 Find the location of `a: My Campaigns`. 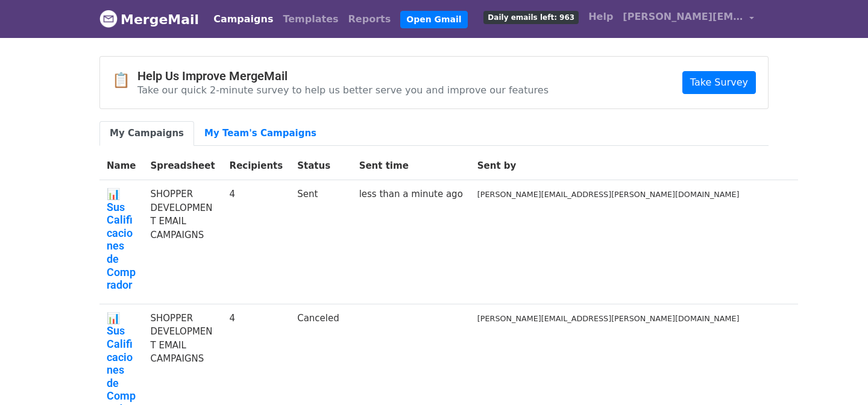

a: My Campaigns is located at coordinates (146, 133).